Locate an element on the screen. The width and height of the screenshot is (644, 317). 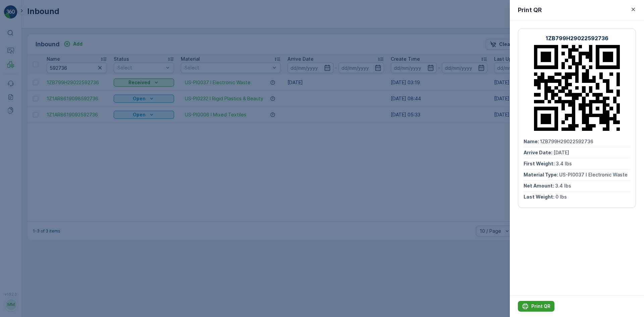
span: 0 lbs is located at coordinates (561, 197).